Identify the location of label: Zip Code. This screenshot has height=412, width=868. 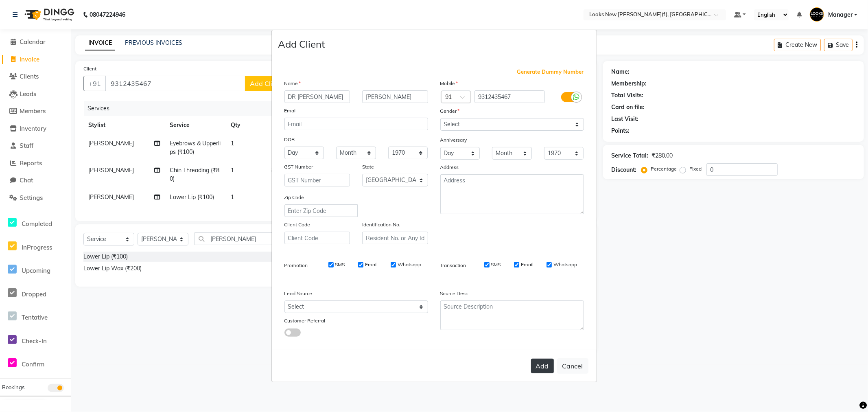
(294, 198).